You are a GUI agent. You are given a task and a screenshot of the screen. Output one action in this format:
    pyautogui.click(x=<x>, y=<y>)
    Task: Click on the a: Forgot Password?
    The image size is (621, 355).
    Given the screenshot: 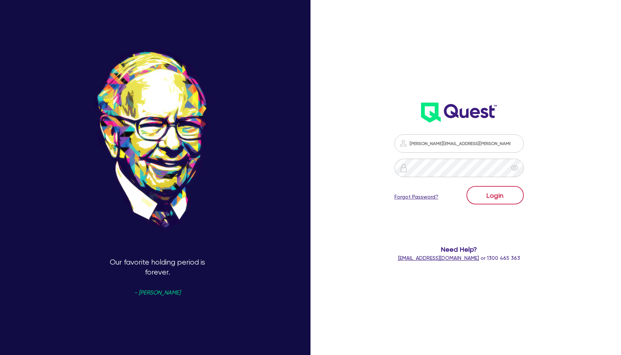 What is the action you would take?
    pyautogui.click(x=416, y=197)
    